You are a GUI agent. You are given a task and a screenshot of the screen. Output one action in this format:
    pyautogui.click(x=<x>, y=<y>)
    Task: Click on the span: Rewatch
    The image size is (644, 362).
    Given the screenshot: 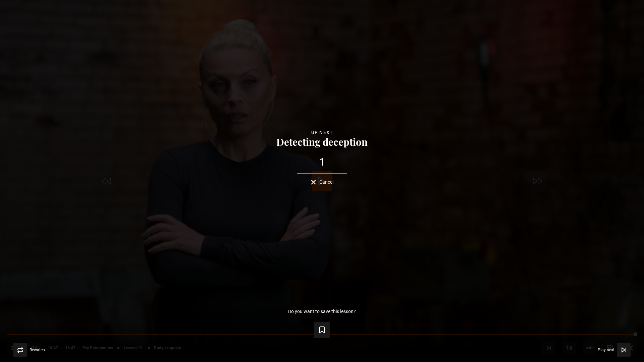 What is the action you would take?
    pyautogui.click(x=37, y=350)
    